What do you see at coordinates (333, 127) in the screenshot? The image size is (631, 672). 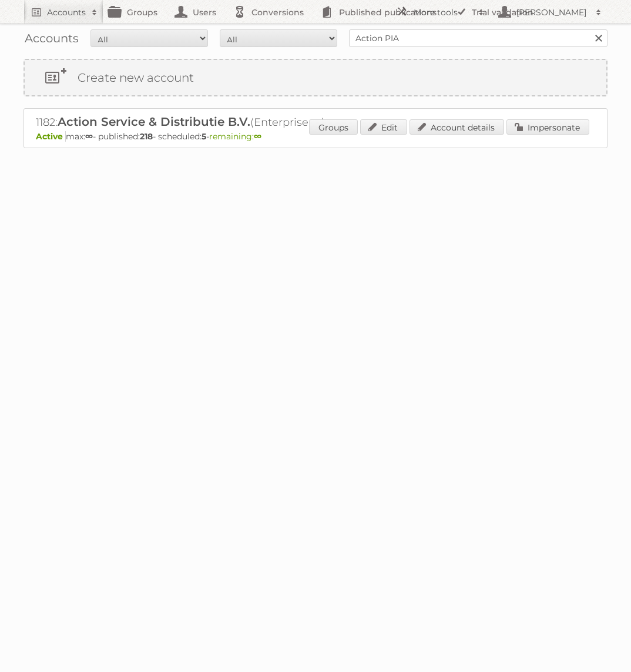 I see `a: Groups` at bounding box center [333, 127].